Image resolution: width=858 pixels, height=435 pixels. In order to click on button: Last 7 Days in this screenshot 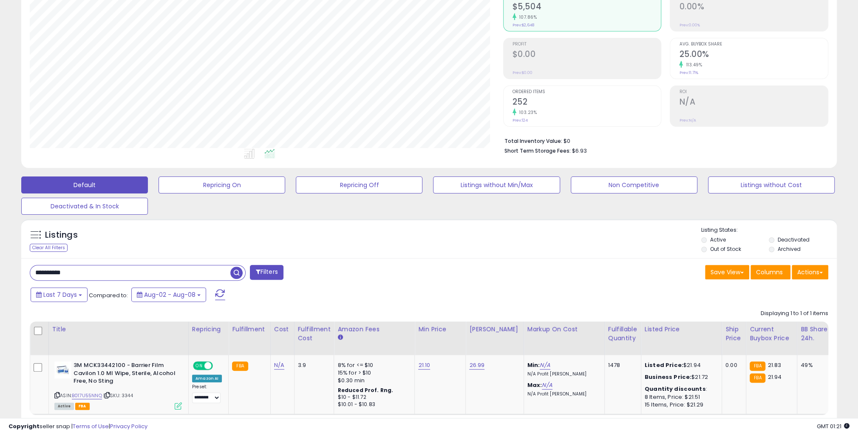, I will do `click(59, 295)`.